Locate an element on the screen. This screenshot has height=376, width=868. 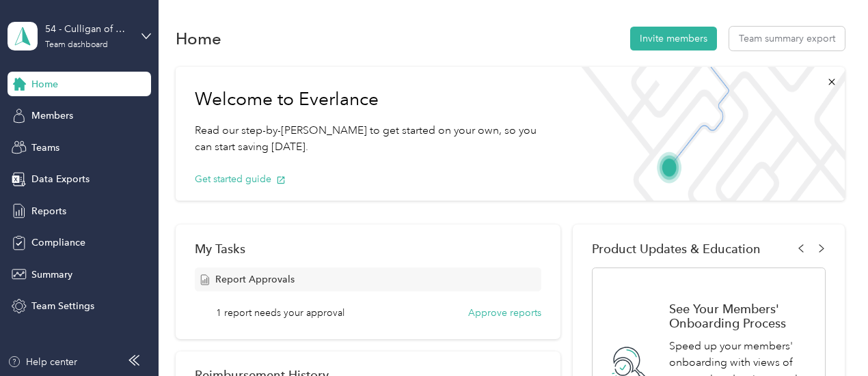
span: Summary is located at coordinates (52, 274).